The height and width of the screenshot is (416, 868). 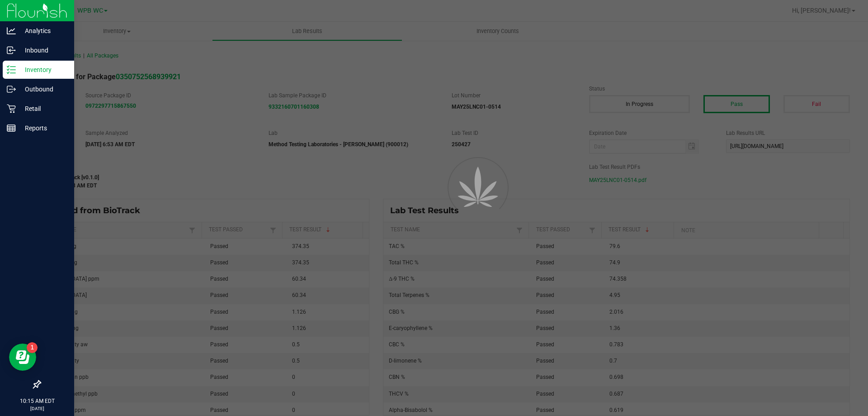 I want to click on p: Outbound, so click(x=43, y=89).